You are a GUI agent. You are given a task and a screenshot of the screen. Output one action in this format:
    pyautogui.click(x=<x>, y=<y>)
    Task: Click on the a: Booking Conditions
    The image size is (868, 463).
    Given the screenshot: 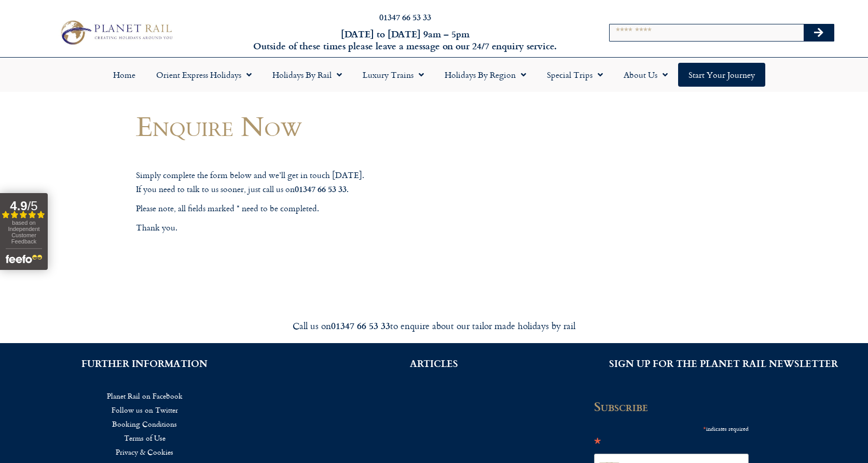 What is the action you would take?
    pyautogui.click(x=145, y=424)
    